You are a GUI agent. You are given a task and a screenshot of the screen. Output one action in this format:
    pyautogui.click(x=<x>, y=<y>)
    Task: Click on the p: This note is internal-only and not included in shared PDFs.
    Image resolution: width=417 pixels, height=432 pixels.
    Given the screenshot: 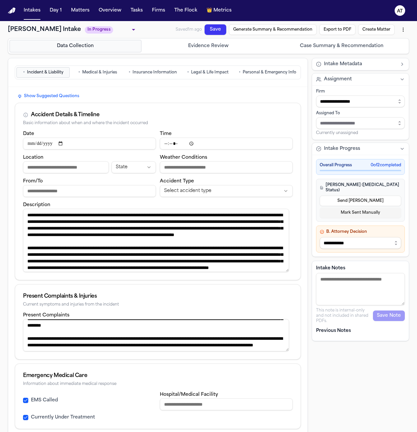 What is the action you would take?
    pyautogui.click(x=344, y=315)
    